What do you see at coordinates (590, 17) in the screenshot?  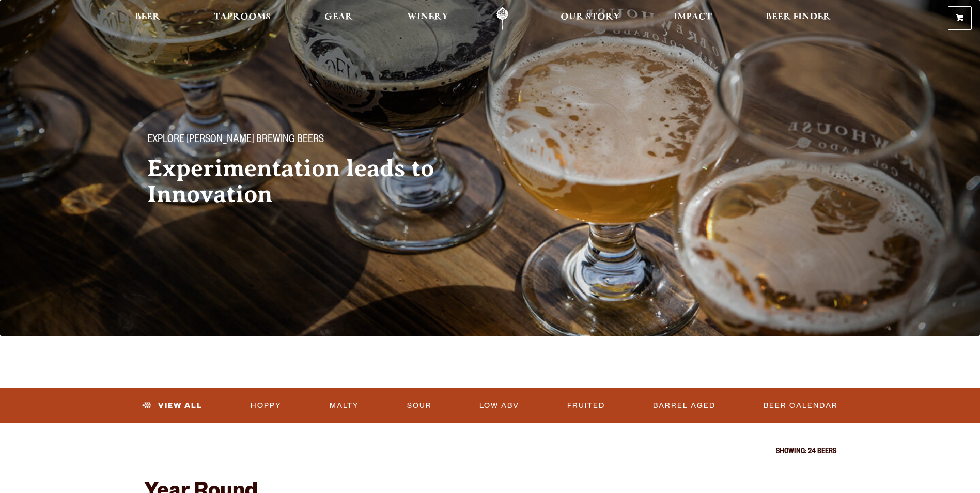 I see `span: Our Story` at bounding box center [590, 17].